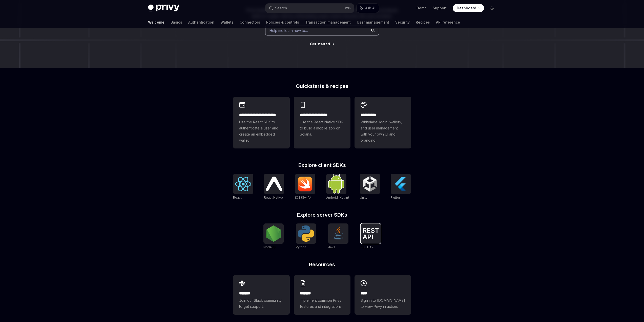  I want to click on img: Java, so click(339, 233).